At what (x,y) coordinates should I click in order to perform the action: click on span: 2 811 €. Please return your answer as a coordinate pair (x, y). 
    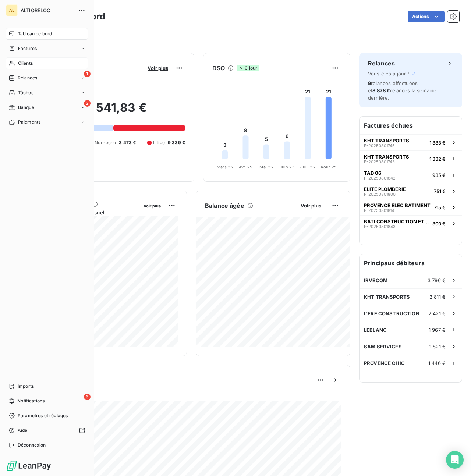
    Looking at the image, I should click on (437, 297).